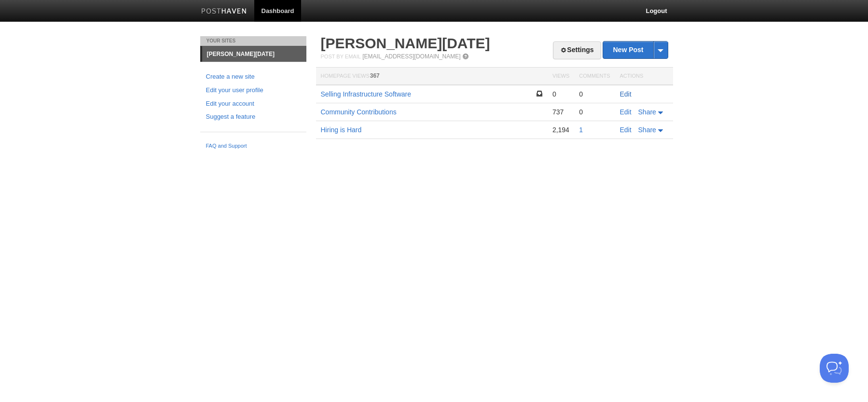 This screenshot has height=402, width=868. What do you see at coordinates (576, 50) in the screenshot?
I see `a: Settings` at bounding box center [576, 50].